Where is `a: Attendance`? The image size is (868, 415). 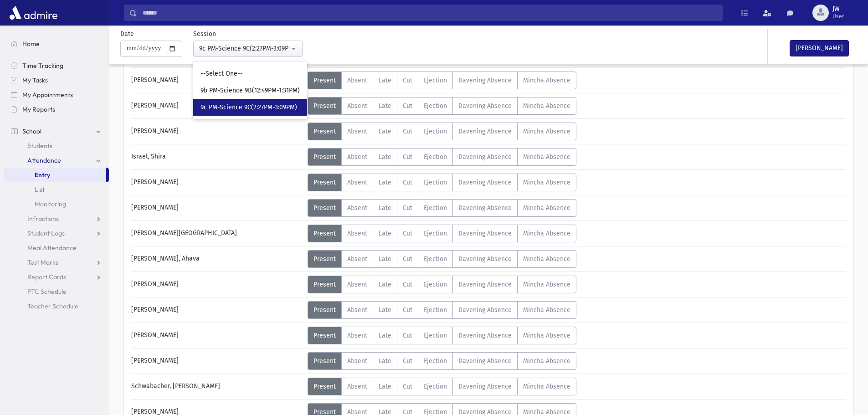
a: Attendance is located at coordinates (56, 161).